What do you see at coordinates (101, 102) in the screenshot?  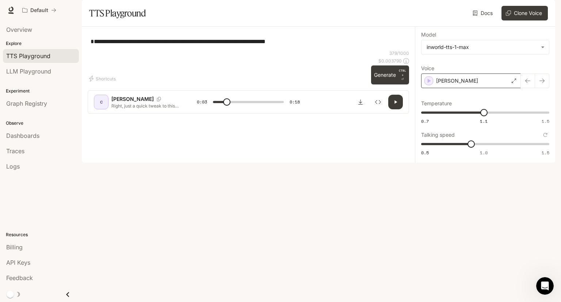 I see `div: C` at bounding box center [101, 102].